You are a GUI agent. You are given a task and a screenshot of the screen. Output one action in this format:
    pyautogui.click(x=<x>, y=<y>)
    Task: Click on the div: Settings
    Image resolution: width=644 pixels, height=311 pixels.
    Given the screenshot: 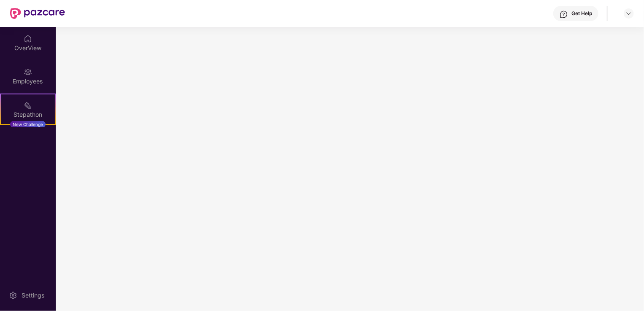 What is the action you would take?
    pyautogui.click(x=33, y=295)
    